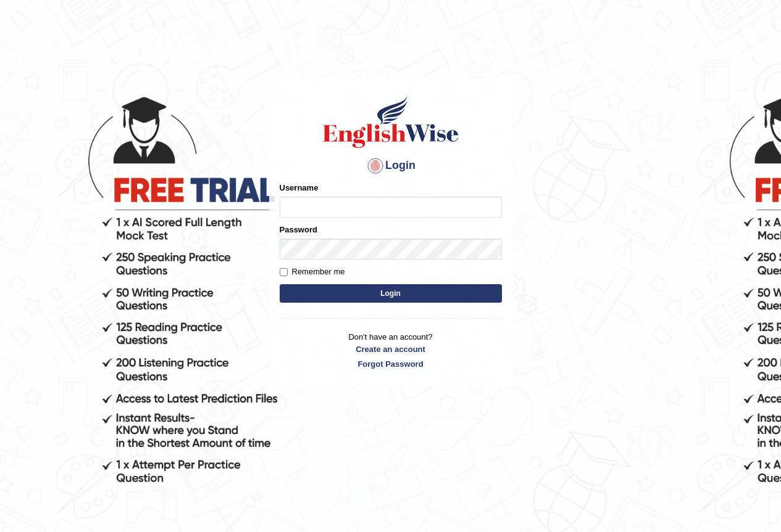 This screenshot has height=532, width=781. What do you see at coordinates (299, 229) in the screenshot?
I see `label: Password` at bounding box center [299, 229].